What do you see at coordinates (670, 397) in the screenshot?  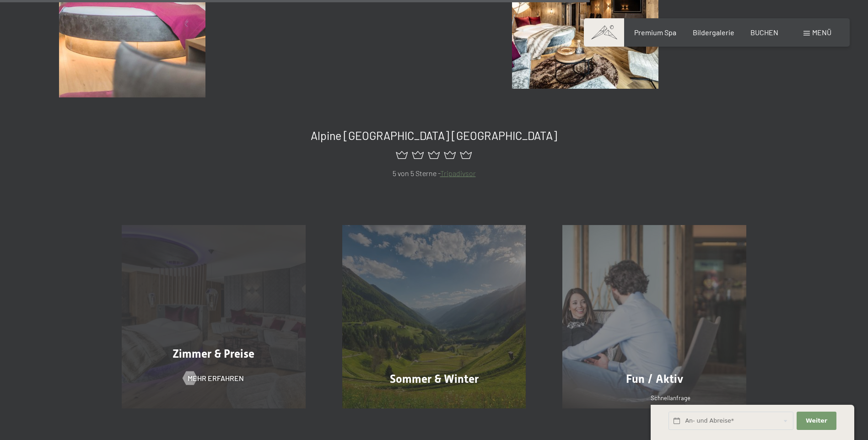 I see `span: Schnellanfrage` at bounding box center [670, 397].